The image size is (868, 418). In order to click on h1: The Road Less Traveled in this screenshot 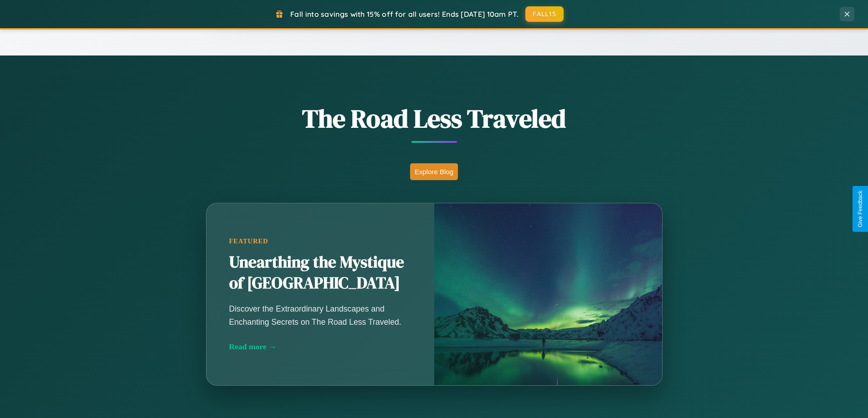, I will do `click(434, 118)`.